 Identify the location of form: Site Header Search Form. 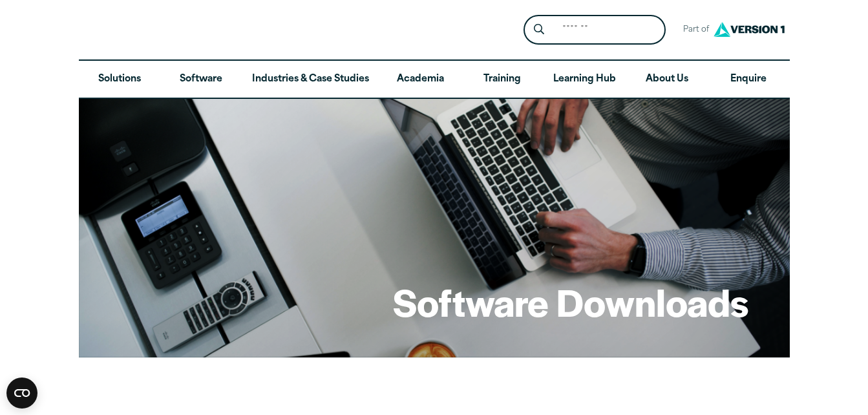
(595, 29).